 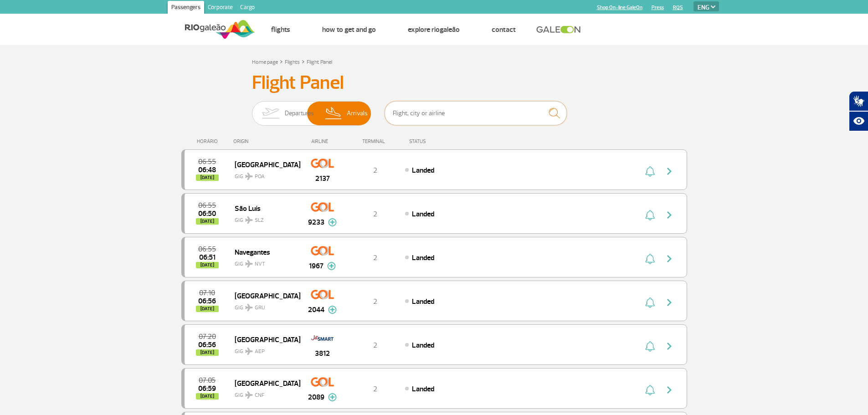 What do you see at coordinates (333, 114) in the screenshot?
I see `img: slider-desembarque` at bounding box center [333, 114].